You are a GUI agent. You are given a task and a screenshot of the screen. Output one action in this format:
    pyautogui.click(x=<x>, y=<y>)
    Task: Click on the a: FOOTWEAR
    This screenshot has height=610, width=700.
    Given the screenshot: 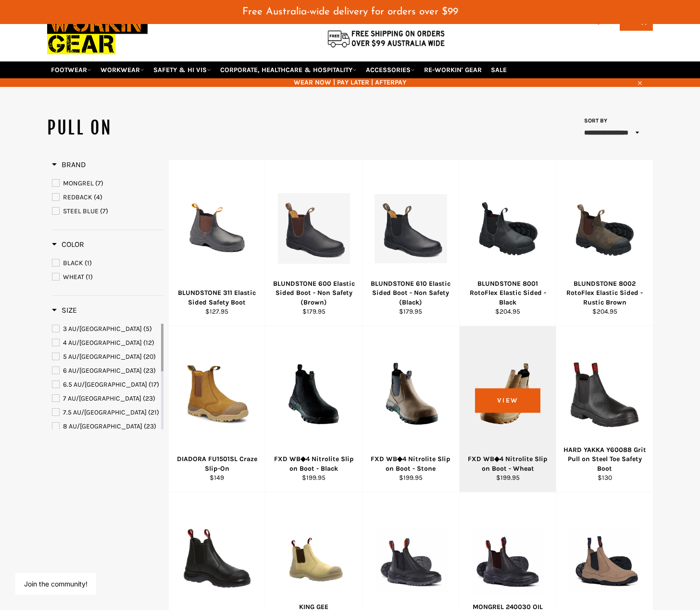 What is the action you would take?
    pyautogui.click(x=71, y=69)
    